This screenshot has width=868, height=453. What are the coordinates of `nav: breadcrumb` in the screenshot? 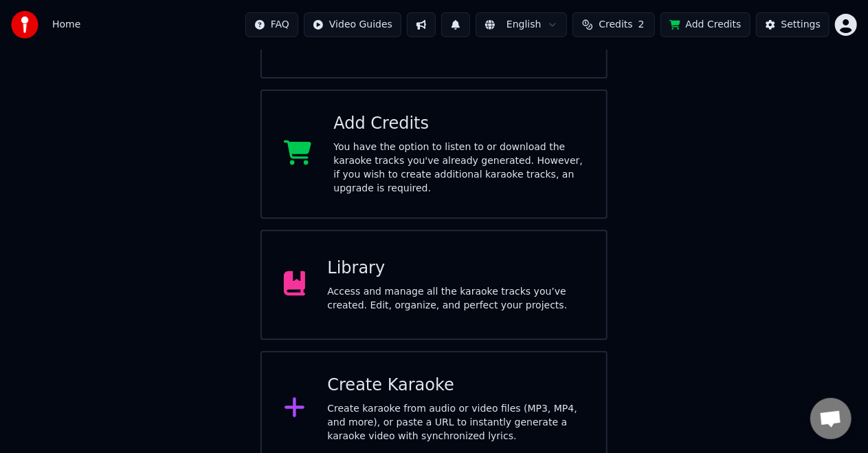 It's located at (66, 24).